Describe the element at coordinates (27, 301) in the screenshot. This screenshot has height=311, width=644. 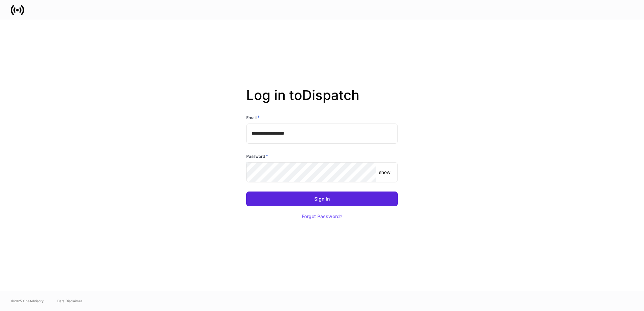
I see `span: © 2025 OneAdvisory` at that location.